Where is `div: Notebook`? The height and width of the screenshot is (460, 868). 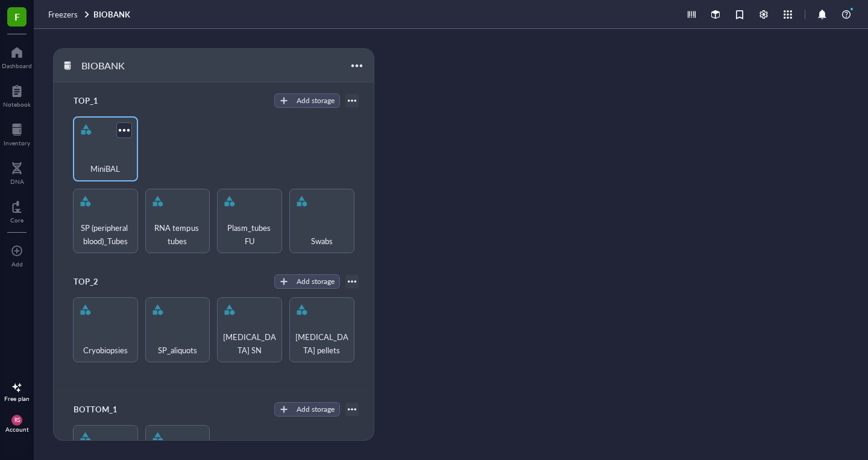 div: Notebook is located at coordinates (17, 104).